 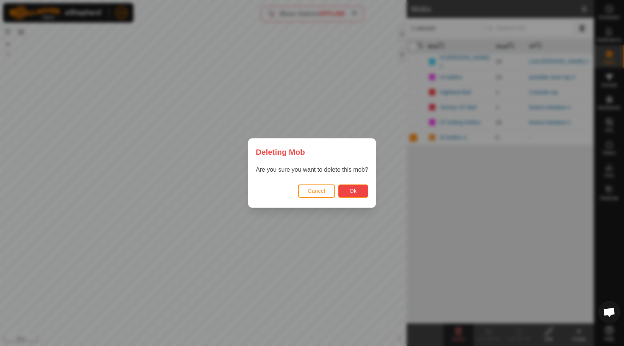 I want to click on span: Ok, so click(x=353, y=191).